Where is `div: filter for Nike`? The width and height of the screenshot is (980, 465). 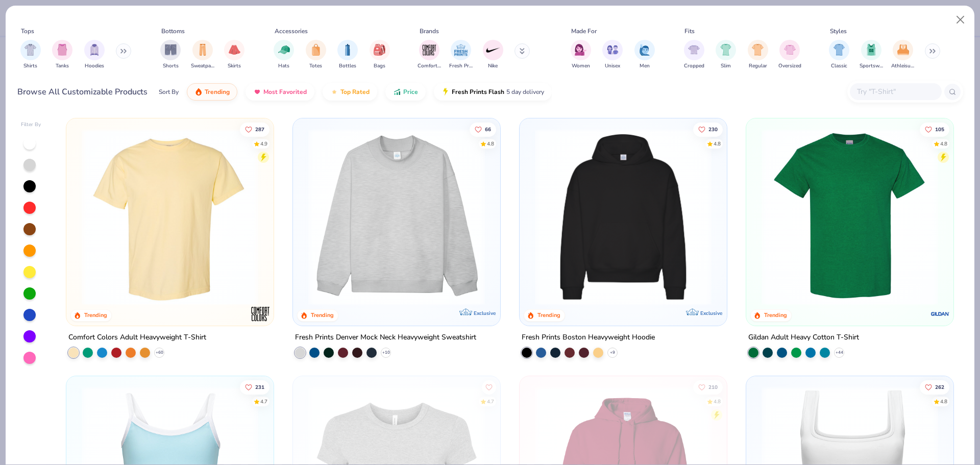 div: filter for Nike is located at coordinates (493, 55).